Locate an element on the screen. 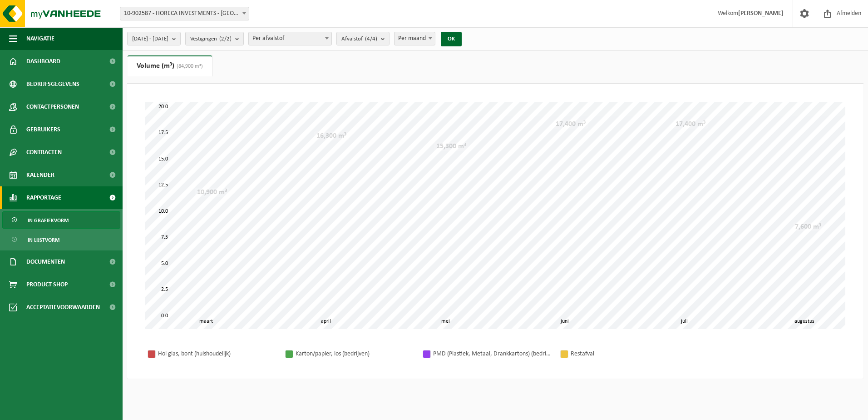  span: In grafiekvorm is located at coordinates (48, 220).